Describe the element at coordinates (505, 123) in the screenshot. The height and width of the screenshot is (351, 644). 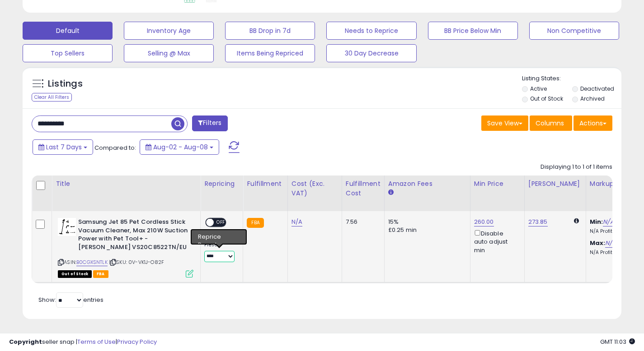
I see `button: Save View` at that location.